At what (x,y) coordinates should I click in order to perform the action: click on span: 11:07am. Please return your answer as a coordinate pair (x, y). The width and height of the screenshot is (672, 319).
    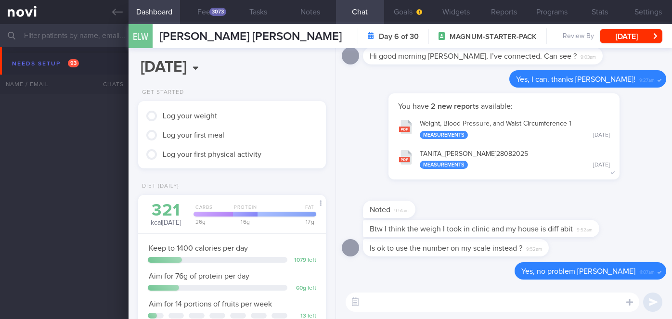
    Looking at the image, I should click on (647, 271).